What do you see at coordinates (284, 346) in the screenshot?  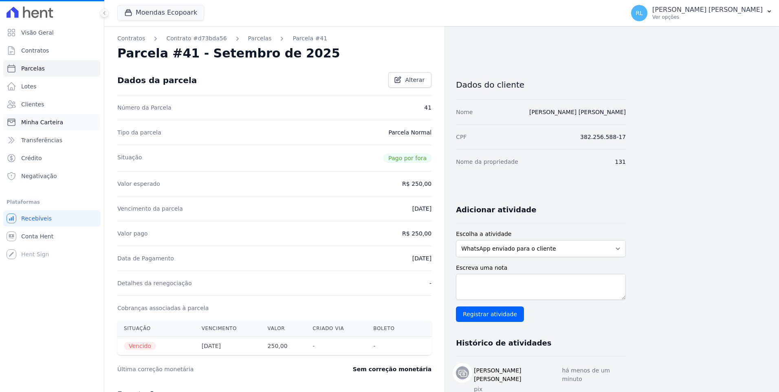 I see `th: 250,00` at bounding box center [284, 346].